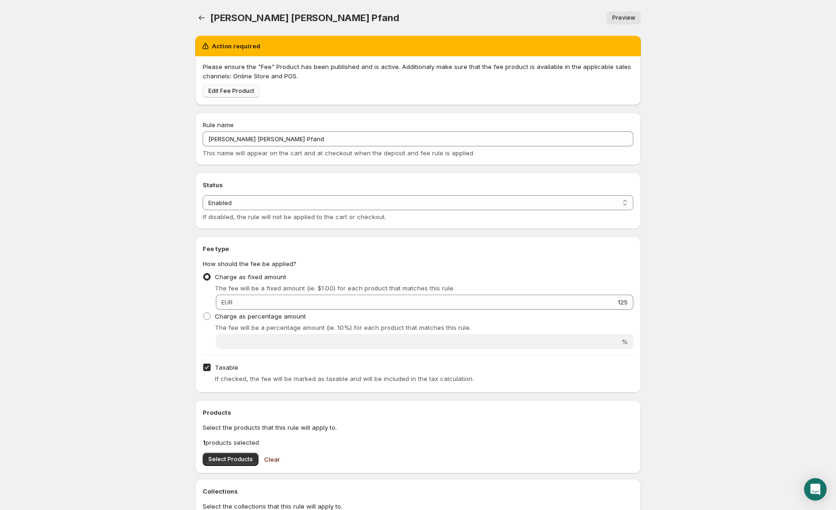  What do you see at coordinates (251, 277) in the screenshot?
I see `span: Charge as fixed amount` at bounding box center [251, 277].